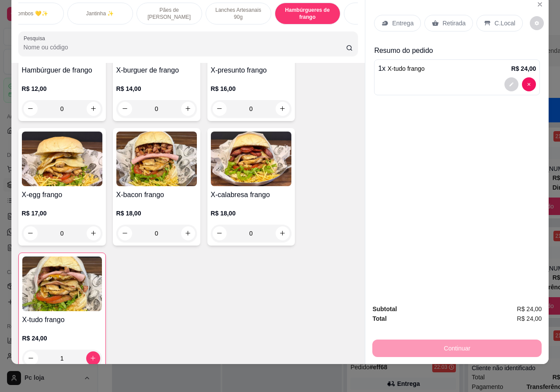  I want to click on p: Jantinha ✨, so click(100, 13).